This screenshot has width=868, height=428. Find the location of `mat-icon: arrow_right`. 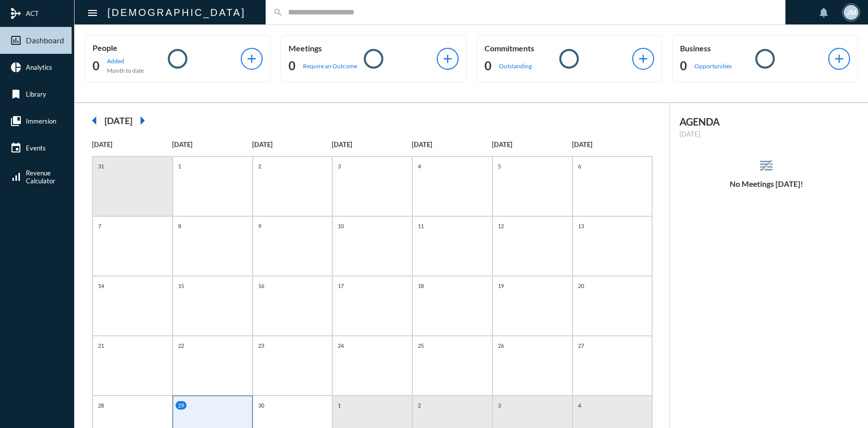

mat-icon: arrow_right is located at coordinates (142, 121).